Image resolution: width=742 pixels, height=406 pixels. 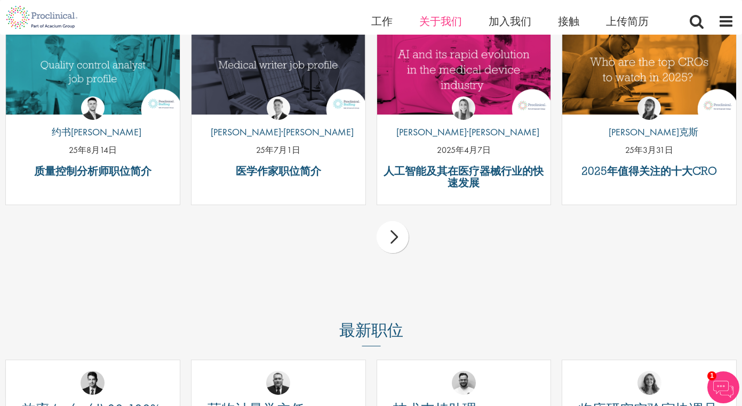 What do you see at coordinates (278, 108) in the screenshot?
I see `img: 乔治·沃森` at bounding box center [278, 108].